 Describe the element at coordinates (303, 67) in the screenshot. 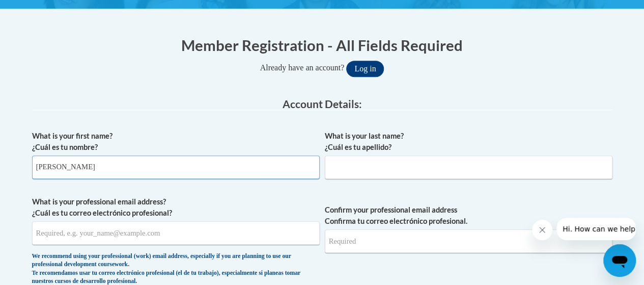

I see `span: Already have an account?` at that location.